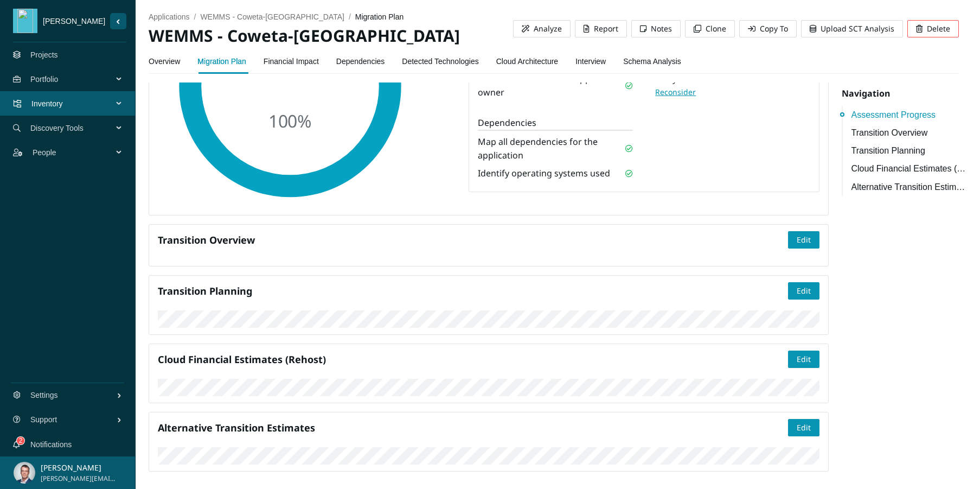 The width and height of the screenshot is (980, 489). What do you see at coordinates (24, 473) in the screenshot?
I see `img: ALV-UjWsQkMoW9nxHe9rwzaG_aX_wxk6q3qw7Hi73jJ4F9Xlb7E7f2dJPM__jEDJOe1LQ28-D3cfcDTxo9UC2oXjxw9ksoH1S...` at bounding box center [24, 473].